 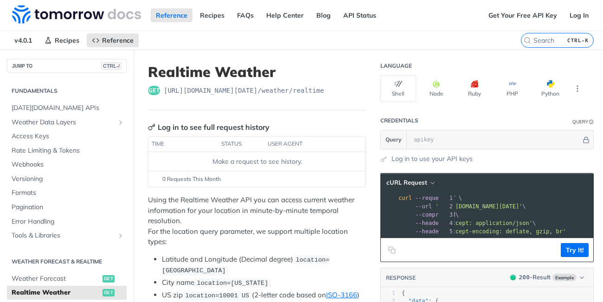 I want to click on button: JUMP TOCTRL-/, so click(x=67, y=66).